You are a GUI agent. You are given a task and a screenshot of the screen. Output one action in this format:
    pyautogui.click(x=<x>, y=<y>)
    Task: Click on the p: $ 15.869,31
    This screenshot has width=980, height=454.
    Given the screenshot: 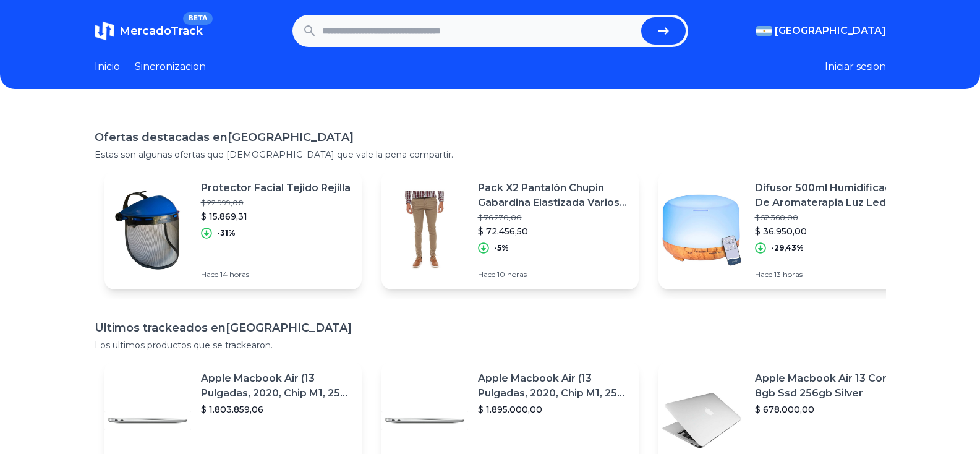 What is the action you would take?
    pyautogui.click(x=275, y=217)
    